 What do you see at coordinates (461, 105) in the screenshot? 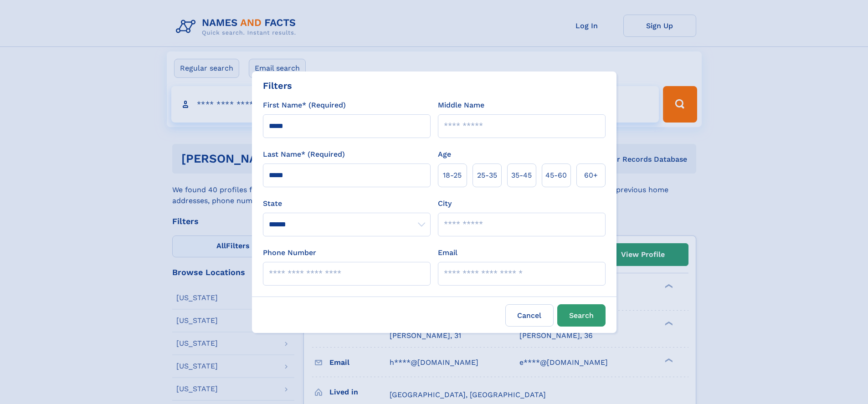
I see `label: Middle Name` at bounding box center [461, 105].